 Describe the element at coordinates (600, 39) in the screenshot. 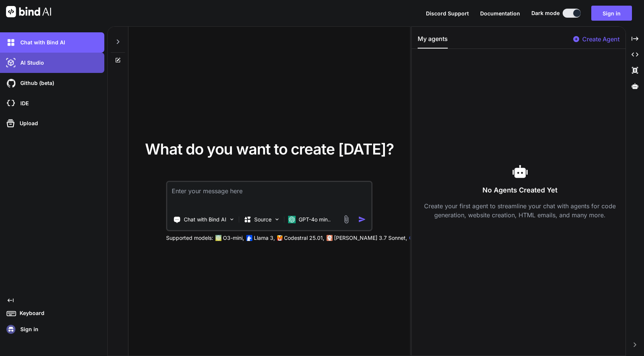

I see `p: Create Agent` at that location.